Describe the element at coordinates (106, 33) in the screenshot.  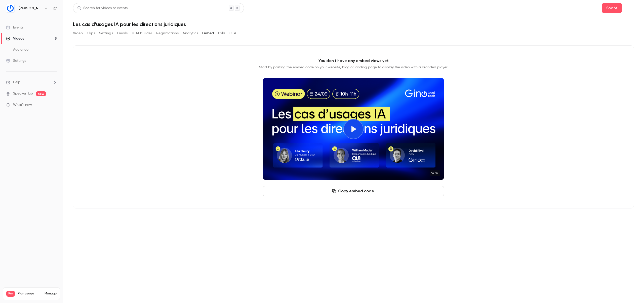
I see `button: Settings` at that location.